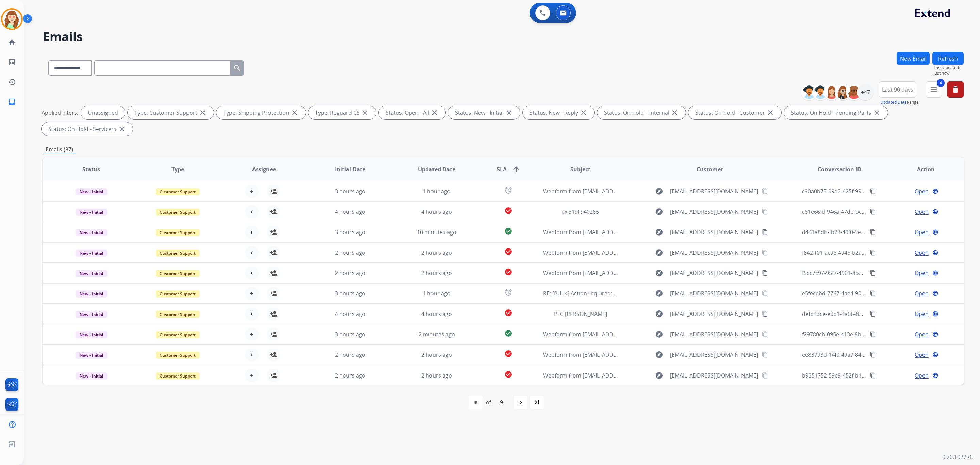 This screenshot has width=980, height=465. I want to click on span: c81e66fd-946a-47db-bc01-a270c56c675c, so click(853, 211).